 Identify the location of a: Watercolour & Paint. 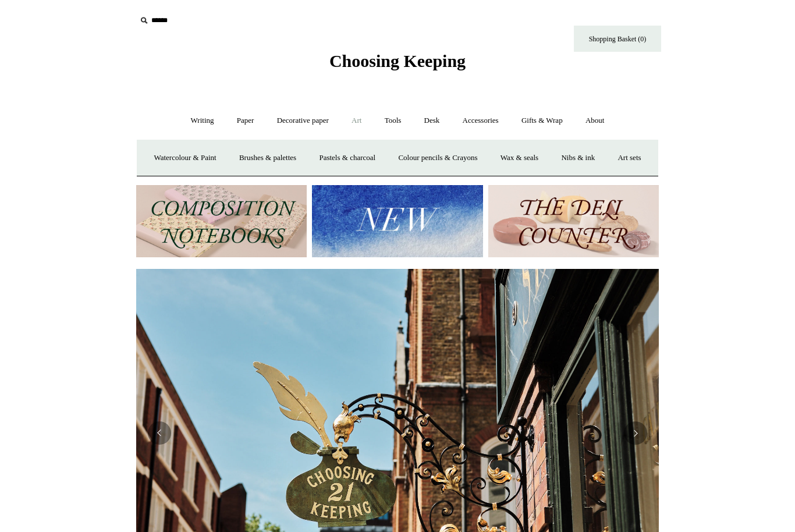
(185, 158).